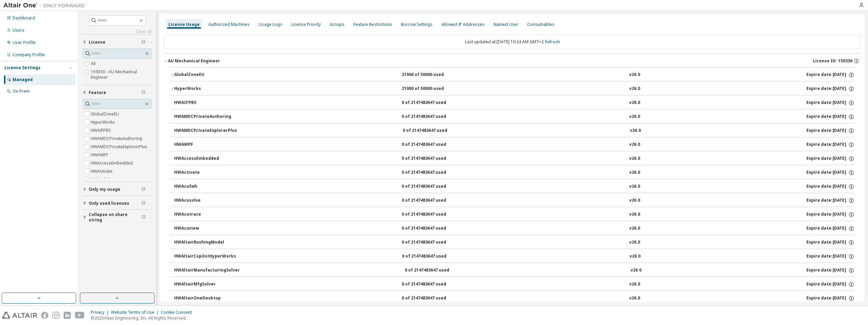 The height and width of the screenshot is (325, 868). I want to click on div: License Usage, so click(184, 24).